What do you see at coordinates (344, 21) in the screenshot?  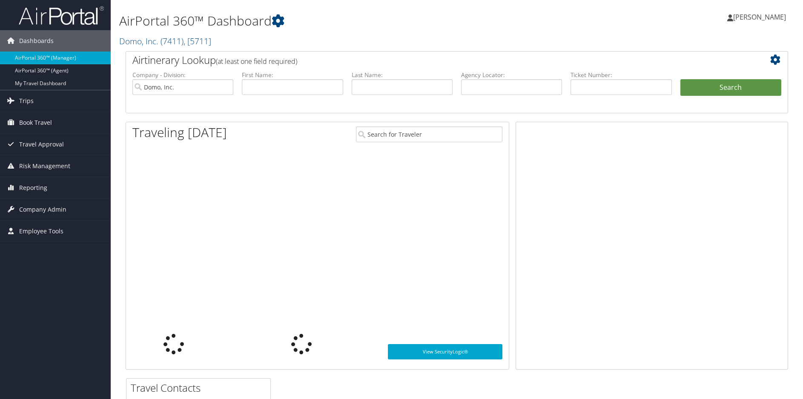 I see `h1: AirPortal 360™ Dashboard` at bounding box center [344, 21].